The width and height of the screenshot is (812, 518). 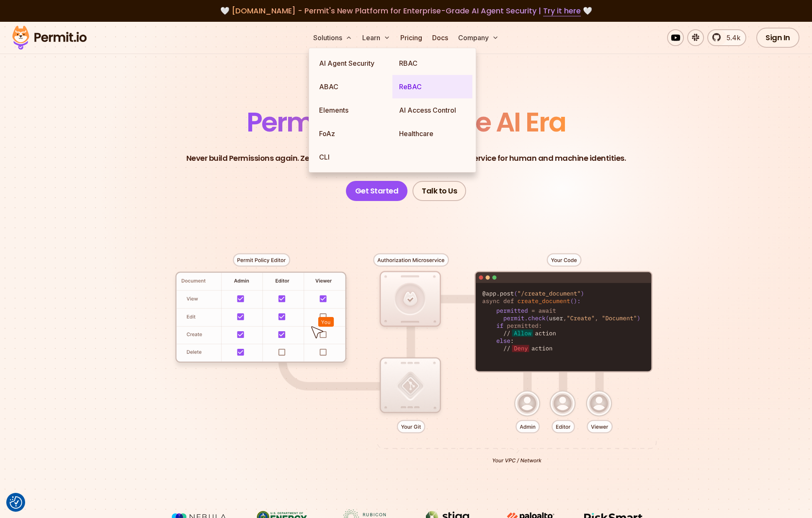 What do you see at coordinates (407, 122) in the screenshot?
I see `span: Permissions for The AI Era` at bounding box center [407, 122].